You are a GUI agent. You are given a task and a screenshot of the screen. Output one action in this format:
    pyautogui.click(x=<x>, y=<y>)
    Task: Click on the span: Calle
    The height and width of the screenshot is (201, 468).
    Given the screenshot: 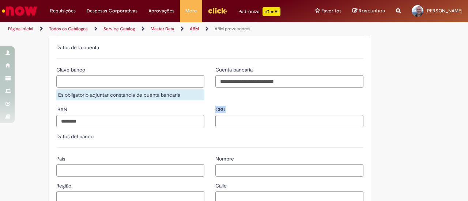 What is the action you would take?
    pyautogui.click(x=222, y=186)
    